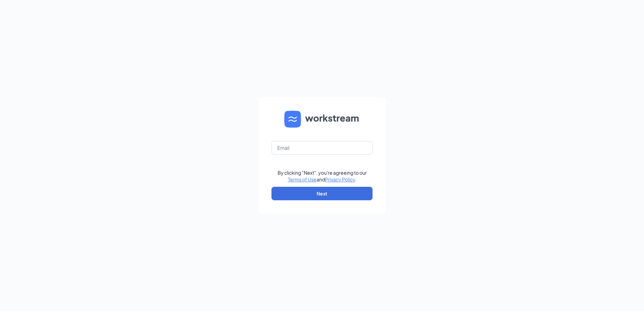  I want to click on input: Email, so click(322, 147).